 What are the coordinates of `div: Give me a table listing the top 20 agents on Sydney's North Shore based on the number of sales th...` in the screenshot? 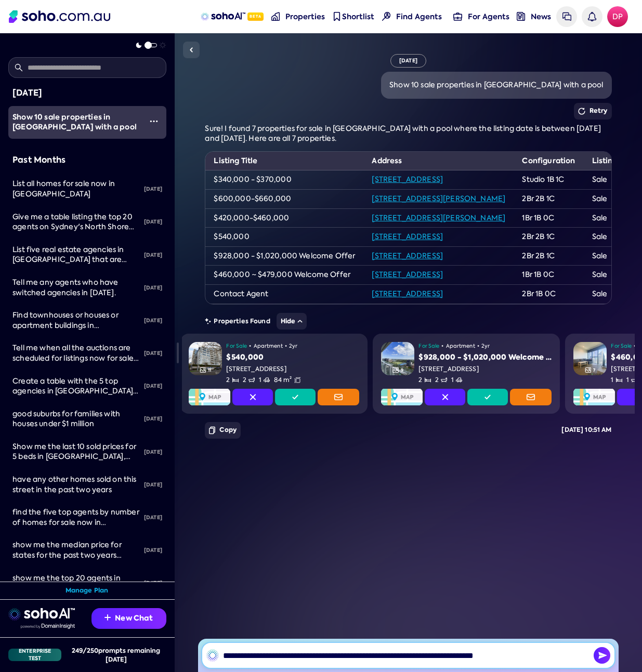 It's located at (76, 222).